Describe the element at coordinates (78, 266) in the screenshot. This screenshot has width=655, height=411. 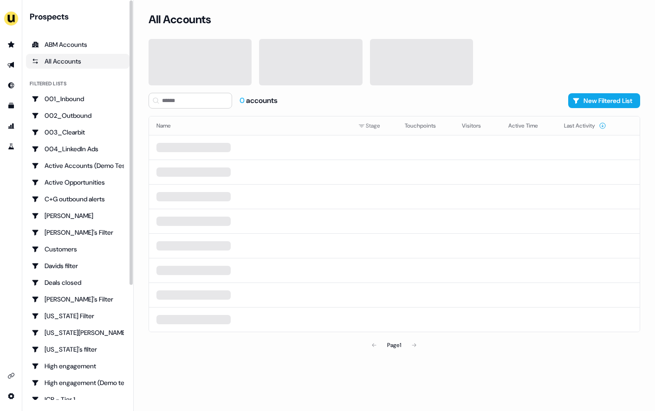
I see `div: Davids filter` at that location.